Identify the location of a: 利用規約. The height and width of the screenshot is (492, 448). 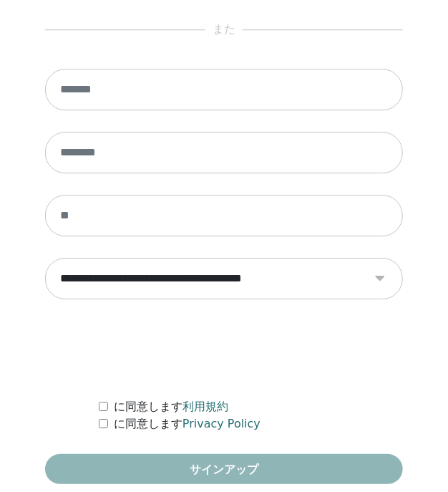
(206, 406).